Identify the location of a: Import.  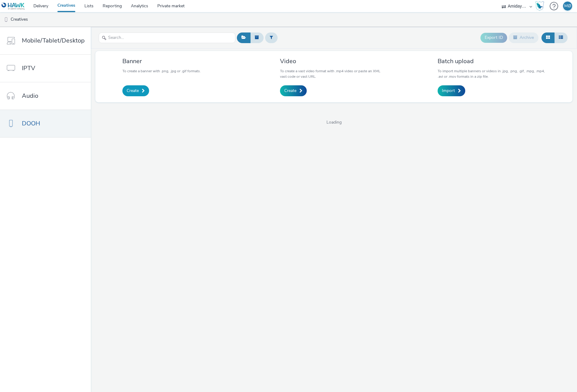
(451, 91).